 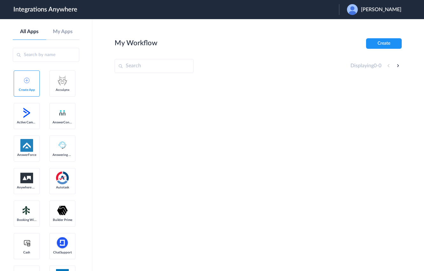 I want to click on img: chatsupport-icon.svg, so click(x=62, y=243).